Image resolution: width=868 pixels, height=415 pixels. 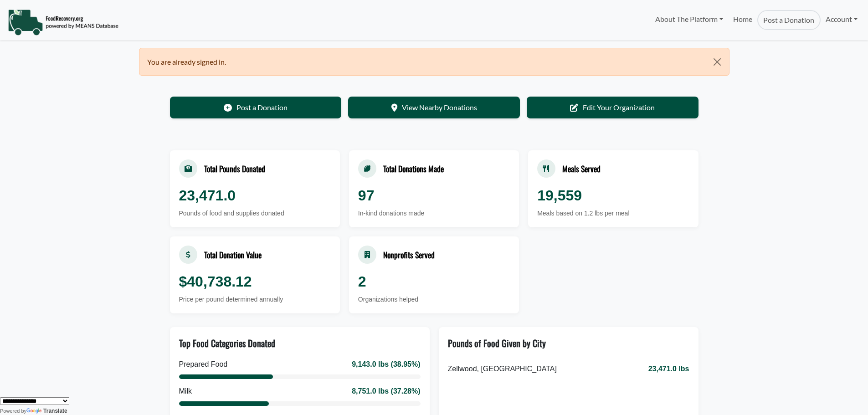 I want to click on a: View Nearby Donations, so click(x=434, y=108).